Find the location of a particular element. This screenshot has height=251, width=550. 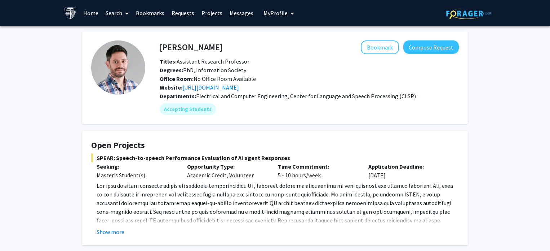

a: Search is located at coordinates (117, 13).